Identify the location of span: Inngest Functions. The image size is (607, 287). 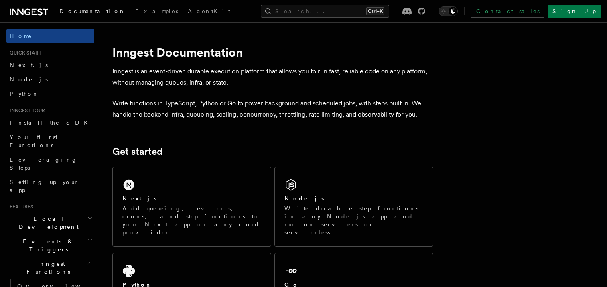
(47, 268).